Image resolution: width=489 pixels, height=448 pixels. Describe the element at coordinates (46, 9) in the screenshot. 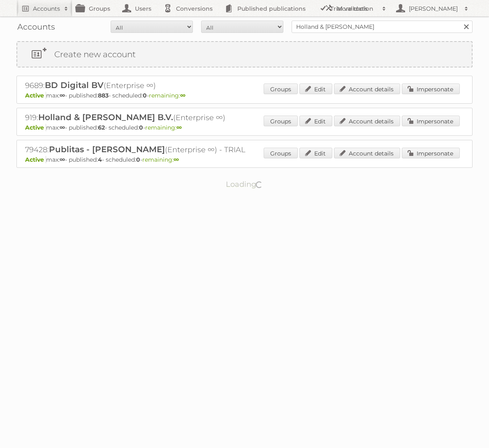

I see `h2: Accounts` at that location.